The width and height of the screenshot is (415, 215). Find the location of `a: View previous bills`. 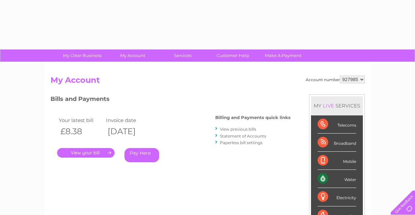

a: View previous bills is located at coordinates (238, 129).